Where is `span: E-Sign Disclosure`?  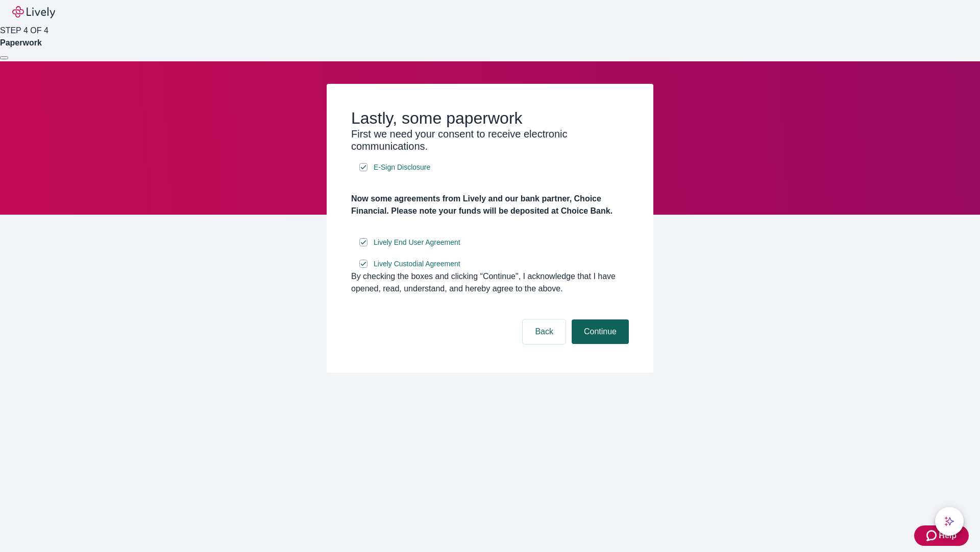 span: E-Sign Disclosure is located at coordinates (402, 167).